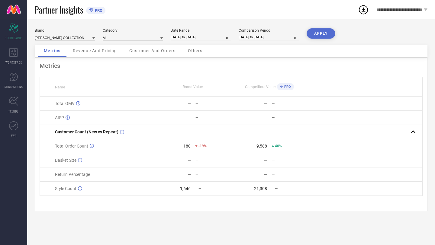  I want to click on span: Customer Count (New vs Repeat), so click(87, 132).